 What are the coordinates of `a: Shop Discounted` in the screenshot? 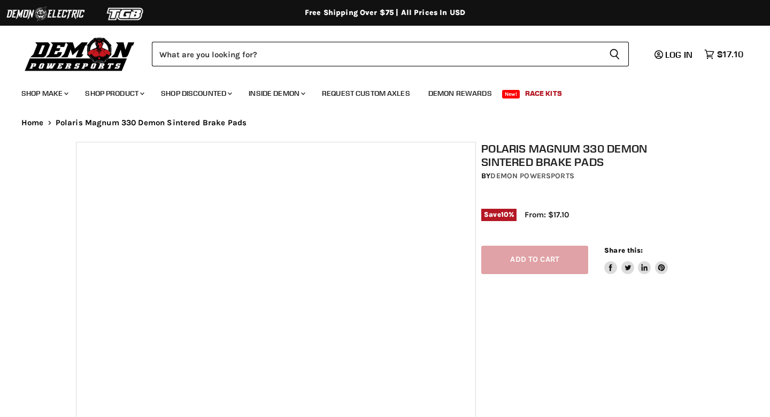 It's located at (196, 93).